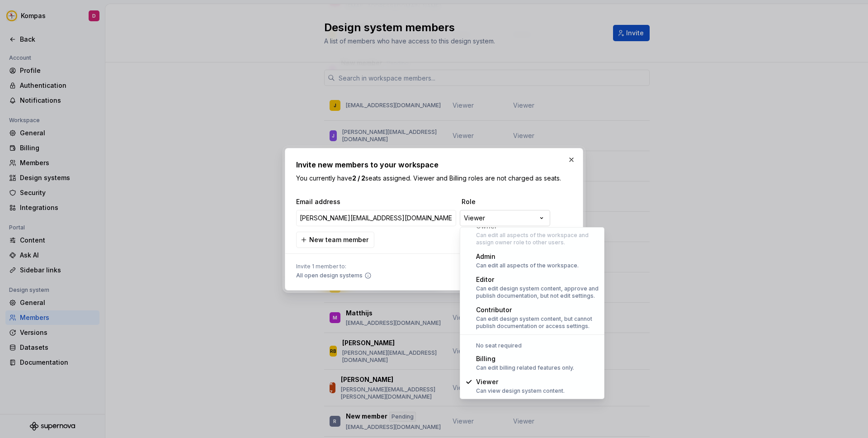 The image size is (868, 438). Describe the element at coordinates (527, 266) in the screenshot. I see `div: Can edit all aspects of the workspace.` at that location.